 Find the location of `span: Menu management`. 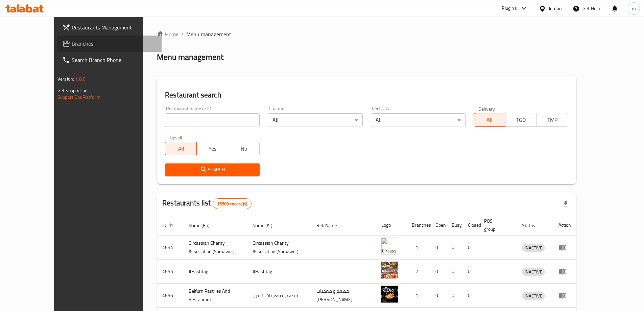

span: Menu management is located at coordinates (209, 35).